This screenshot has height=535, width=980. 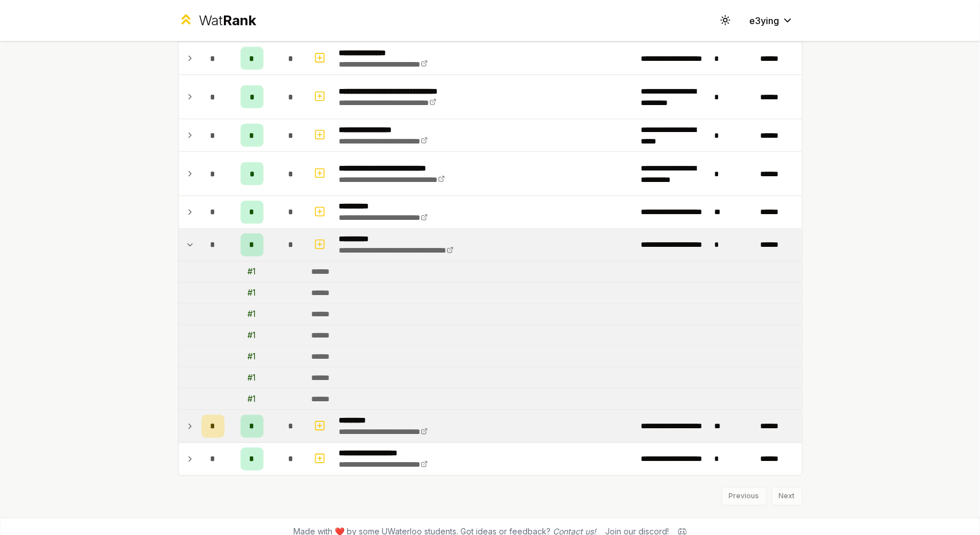 I want to click on span: Rank, so click(x=240, y=20).